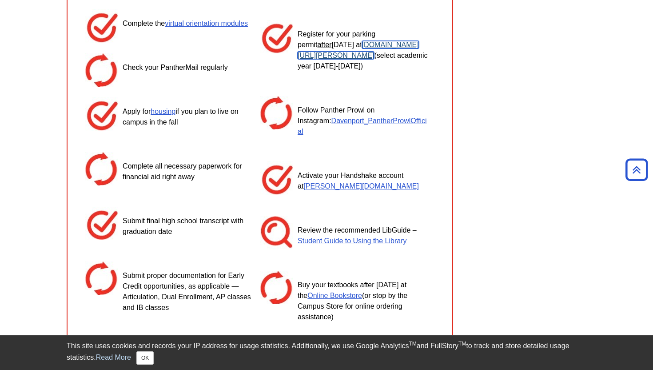 The height and width of the screenshot is (370, 653). Describe the element at coordinates (172, 179) in the screenshot. I see `li: Complete all necessary paperwork for financial aid right away` at that location.